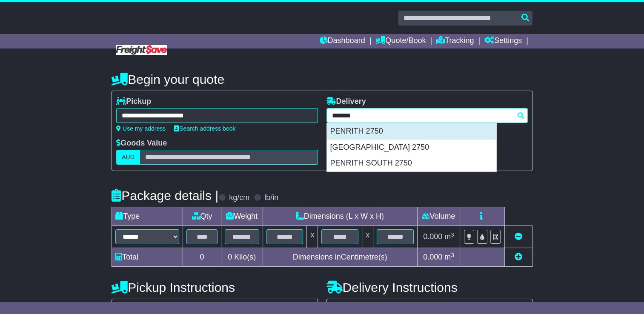 This screenshot has height=314, width=644. Describe the element at coordinates (519, 257) in the screenshot. I see `a: Add new item` at that location.